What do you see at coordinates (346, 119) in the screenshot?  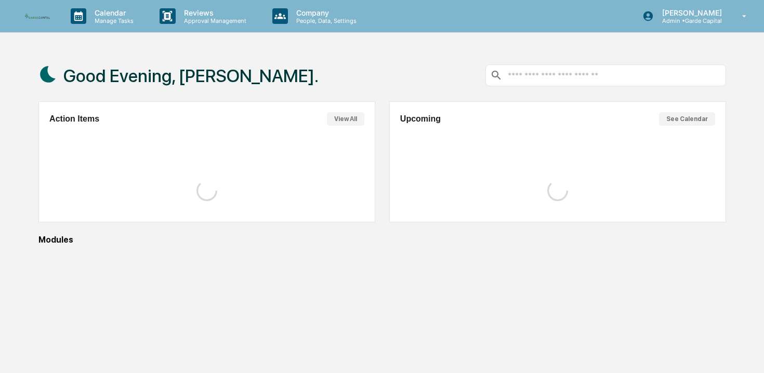 I see `a: View All` at bounding box center [346, 119].